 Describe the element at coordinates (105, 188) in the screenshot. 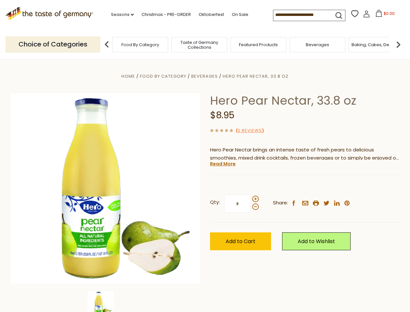

I see `img: Hero Pear Nectar, 33.8 oz` at that location.